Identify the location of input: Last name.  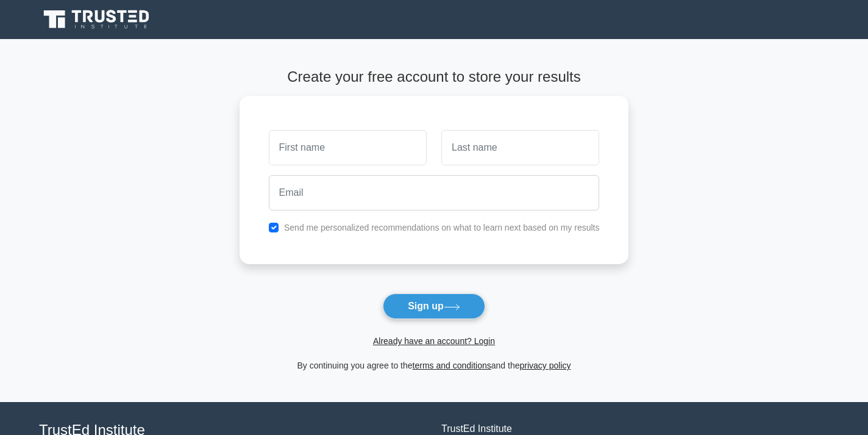
(520, 148).